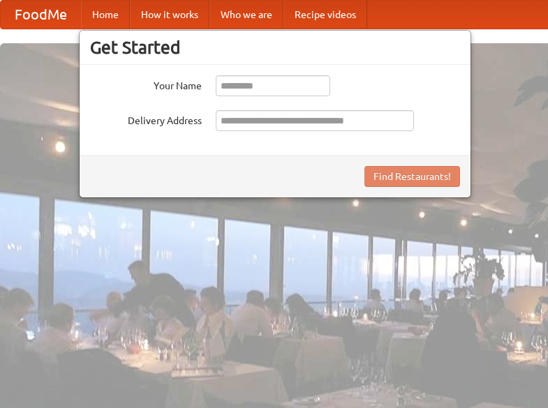 The image size is (548, 408). I want to click on a: Who we are, so click(246, 15).